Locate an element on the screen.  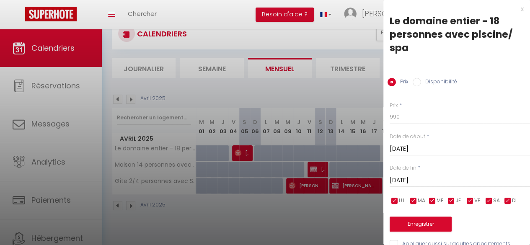
span: VE is located at coordinates (477, 201).